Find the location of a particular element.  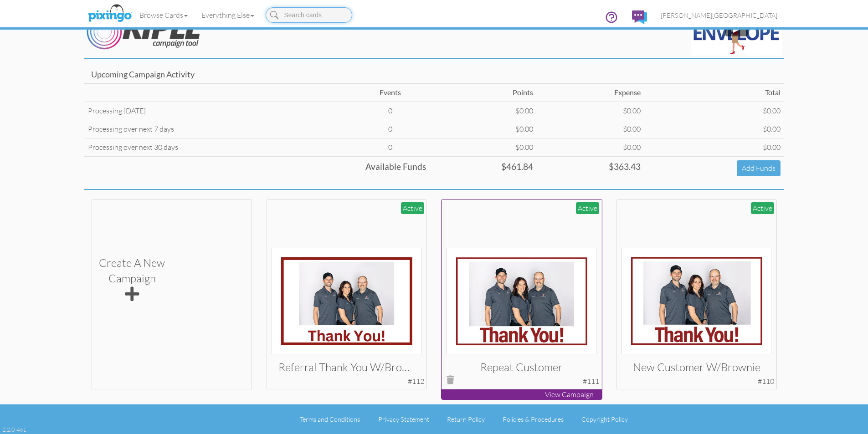

td: Expense is located at coordinates (590, 93).